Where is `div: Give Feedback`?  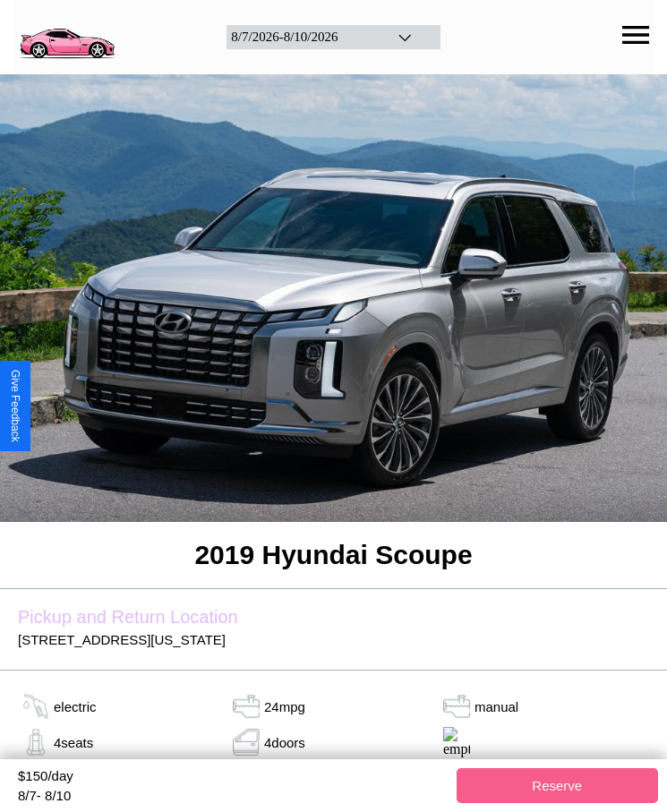 div: Give Feedback is located at coordinates (16, 405).